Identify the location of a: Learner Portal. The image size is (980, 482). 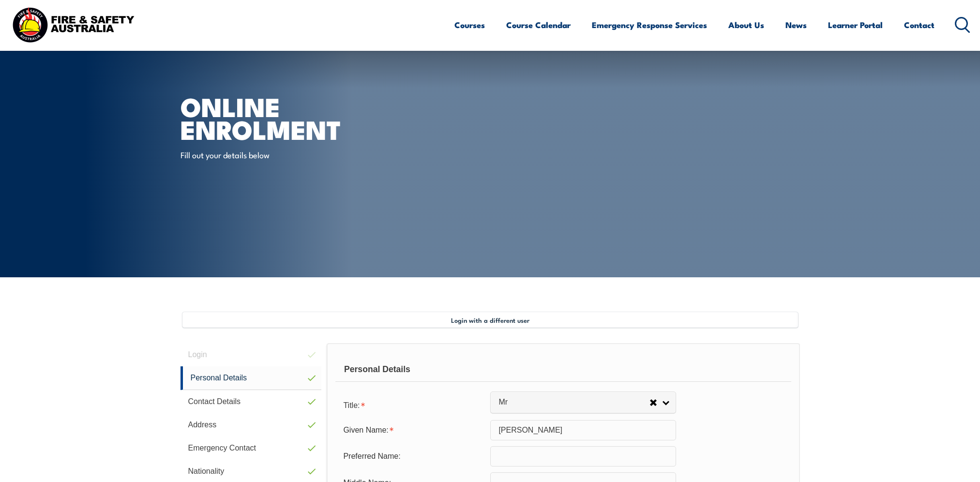
(856, 25).